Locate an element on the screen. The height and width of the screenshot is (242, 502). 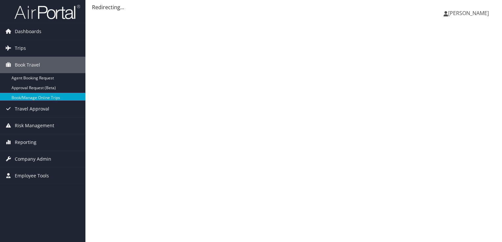
span: Travel Approval is located at coordinates (32, 109).